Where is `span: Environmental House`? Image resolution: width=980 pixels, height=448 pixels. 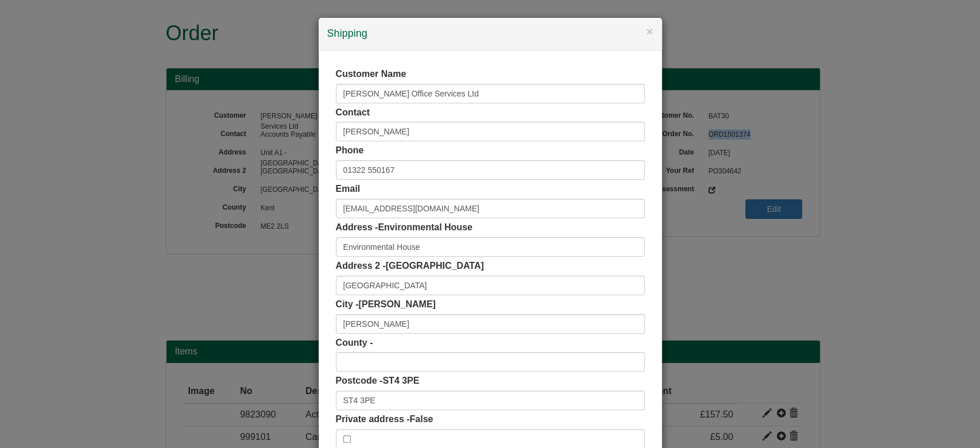
span: Environmental House is located at coordinates (425, 227).